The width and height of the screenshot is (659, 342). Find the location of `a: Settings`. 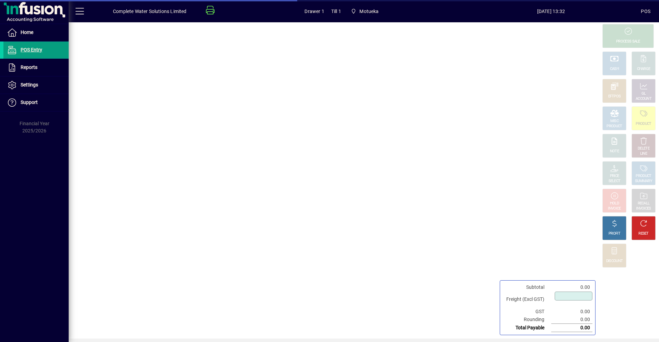

a: Settings is located at coordinates (36, 85).